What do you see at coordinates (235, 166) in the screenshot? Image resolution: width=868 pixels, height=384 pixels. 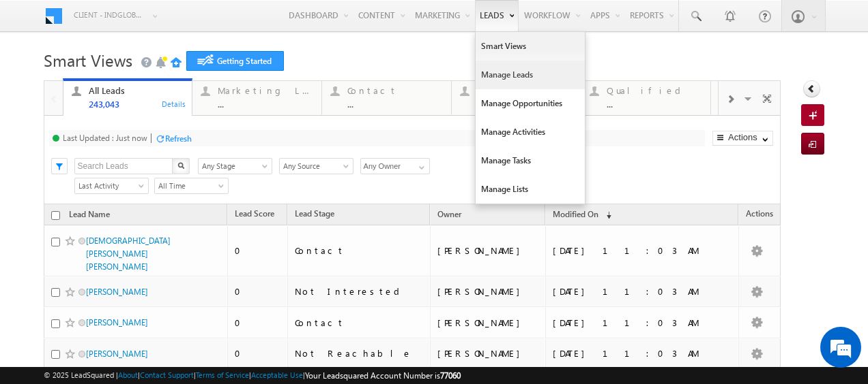 I see `a: Any Stage` at bounding box center [235, 166].